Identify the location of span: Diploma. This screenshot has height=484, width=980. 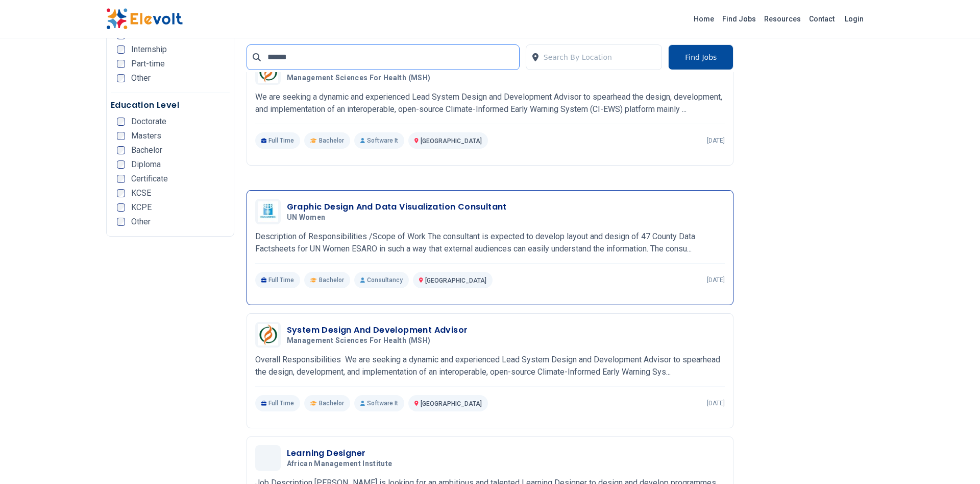
(146, 164).